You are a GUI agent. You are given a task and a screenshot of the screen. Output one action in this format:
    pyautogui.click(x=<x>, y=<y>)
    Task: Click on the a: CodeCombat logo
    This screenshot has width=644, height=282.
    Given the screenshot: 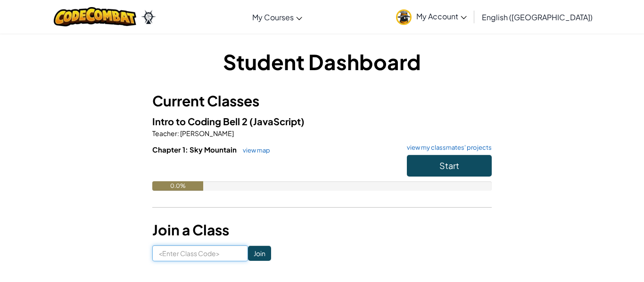 What is the action you would take?
    pyautogui.click(x=94, y=17)
    